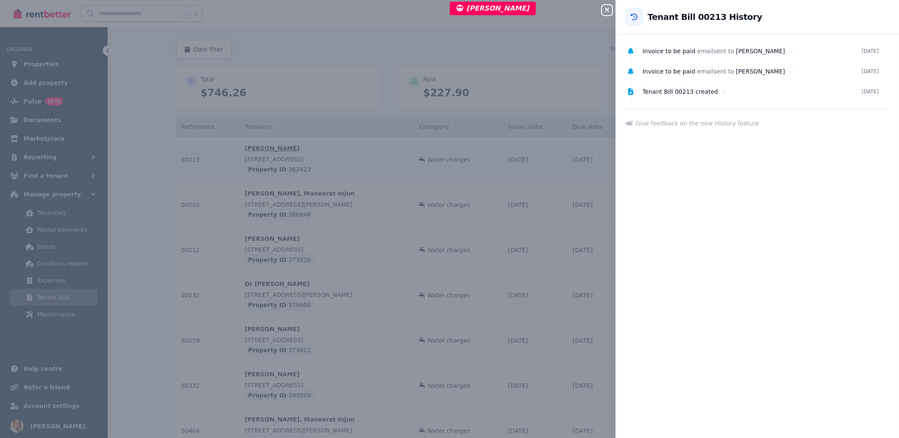 This screenshot has height=438, width=899. What do you see at coordinates (757, 123) in the screenshot?
I see `a: Give feedback on the new History feature` at bounding box center [757, 123].